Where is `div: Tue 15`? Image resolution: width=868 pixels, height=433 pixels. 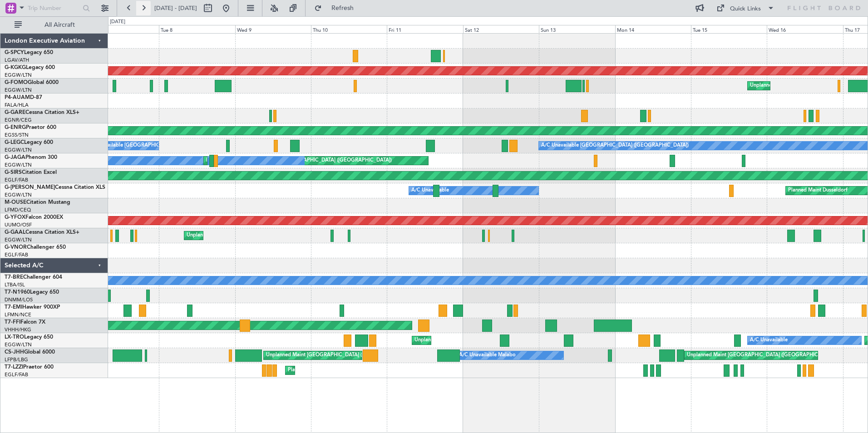 div: Tue 15 is located at coordinates (728, 29).